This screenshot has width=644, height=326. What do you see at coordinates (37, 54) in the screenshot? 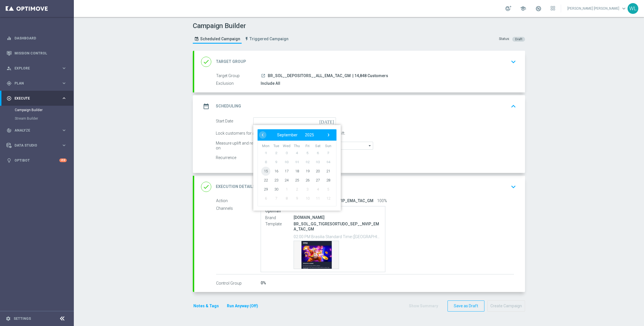
I see `button: Mission Control` at bounding box center [37, 54].